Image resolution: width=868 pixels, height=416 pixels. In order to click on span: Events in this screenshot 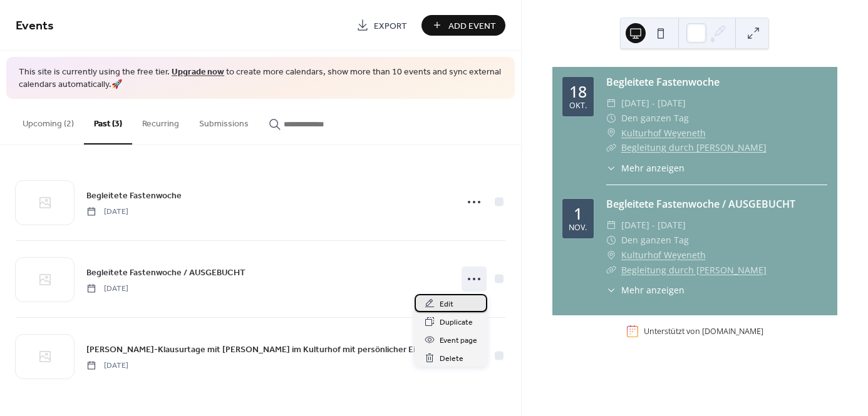, I will do `click(35, 25)`.